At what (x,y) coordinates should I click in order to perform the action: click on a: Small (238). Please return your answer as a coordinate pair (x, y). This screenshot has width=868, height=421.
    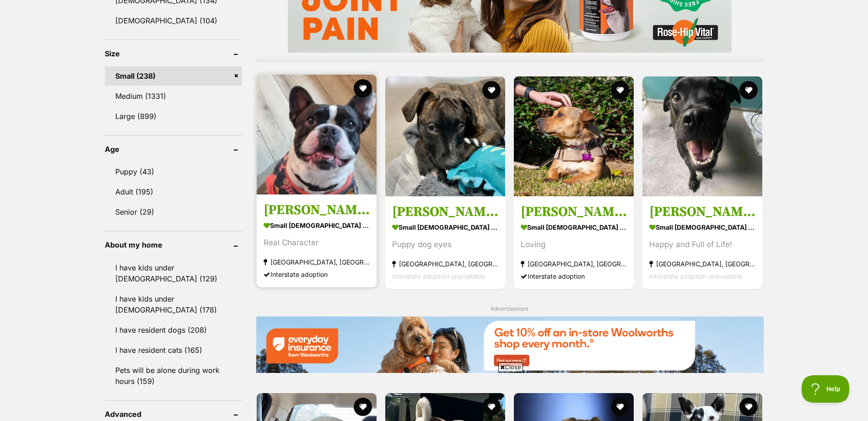
    Looking at the image, I should click on (173, 76).